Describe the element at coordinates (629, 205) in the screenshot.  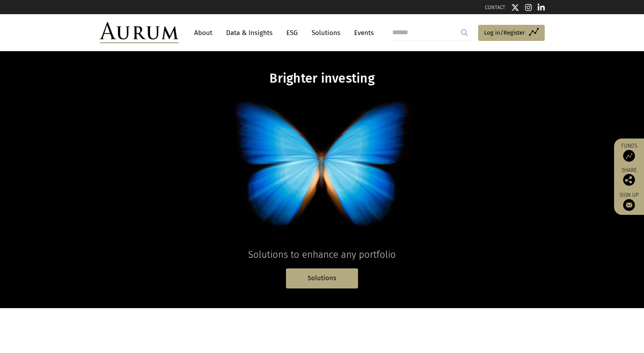
I see `img: Sign up to our newsletter` at that location.